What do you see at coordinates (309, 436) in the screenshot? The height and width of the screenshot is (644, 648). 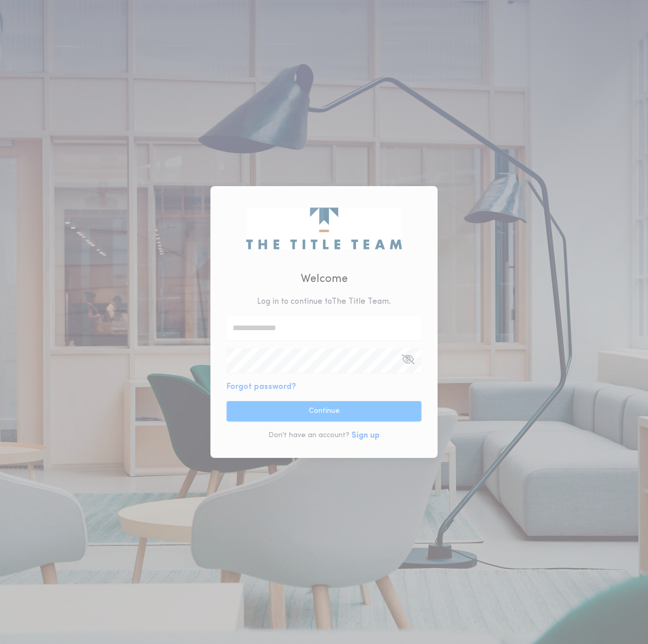 I see `p: Don't have an account?` at bounding box center [309, 436].